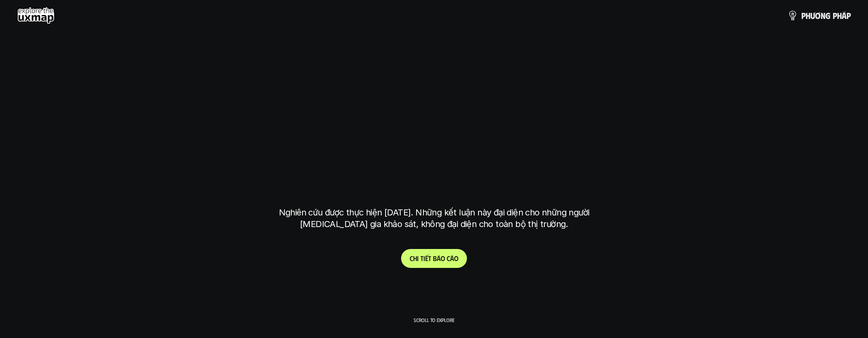 Image resolution: width=868 pixels, height=338 pixels. Describe the element at coordinates (819, 15) in the screenshot. I see `a: phươngpháp` at that location.